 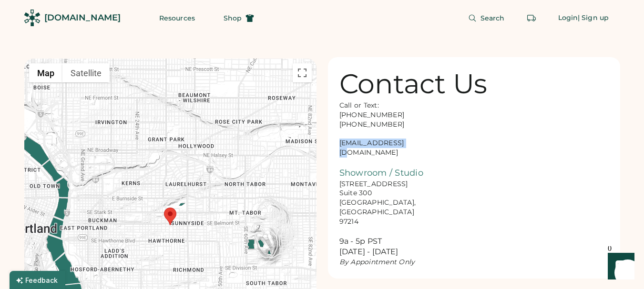 What do you see at coordinates (487, 18) in the screenshot?
I see `button: Search` at bounding box center [487, 18].